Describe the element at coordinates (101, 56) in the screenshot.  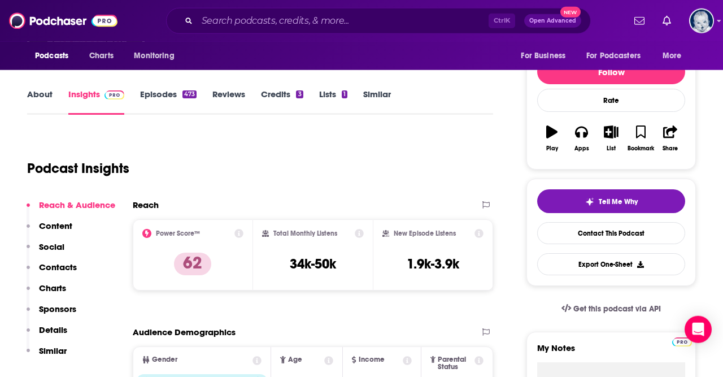
I see `a: Charts` at that location.